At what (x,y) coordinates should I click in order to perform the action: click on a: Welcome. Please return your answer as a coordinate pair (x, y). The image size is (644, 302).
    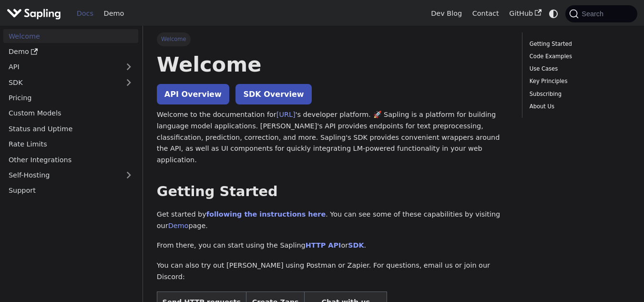
    Looking at the image, I should click on (71, 36).